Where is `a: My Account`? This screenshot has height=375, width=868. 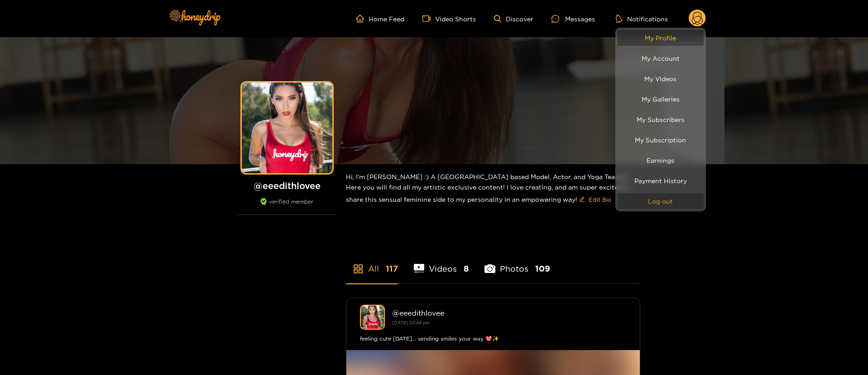 a: My Account is located at coordinates (661, 58).